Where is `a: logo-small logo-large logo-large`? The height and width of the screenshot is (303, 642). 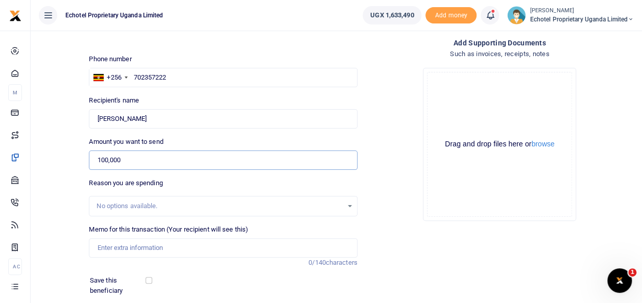 a: logo-small logo-large logo-large is located at coordinates (15, 15).